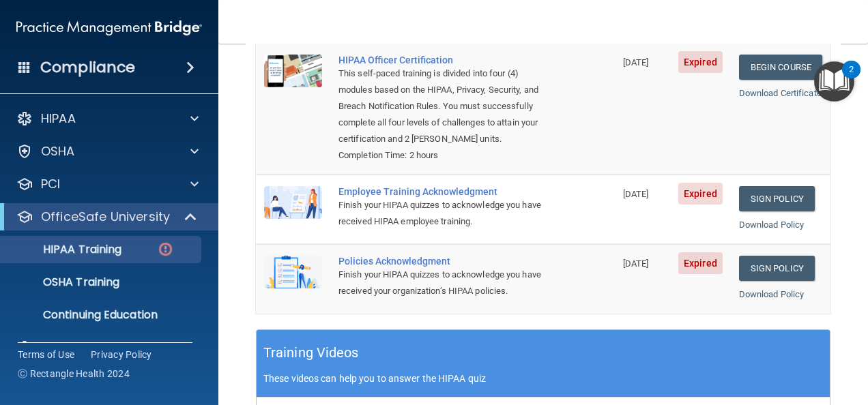 The width and height of the screenshot is (868, 405). I want to click on p: OSHA Training, so click(64, 282).